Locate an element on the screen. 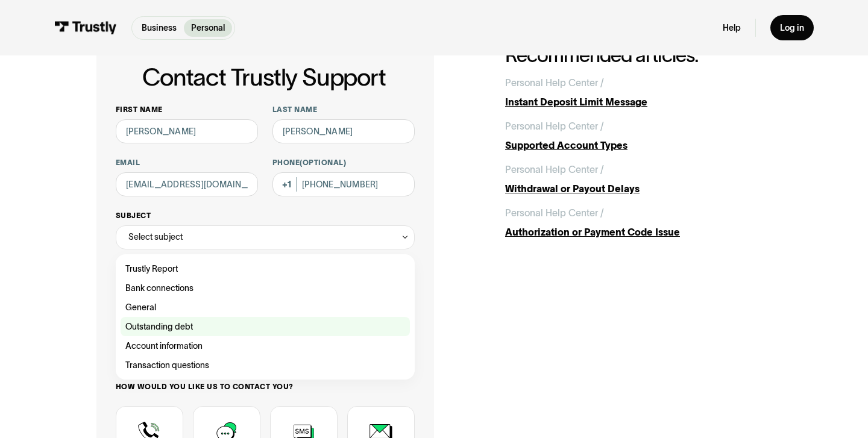 The image size is (868, 438). a: Personal Help Center /Authorization or Payment Code Issue is located at coordinates (638, 223).